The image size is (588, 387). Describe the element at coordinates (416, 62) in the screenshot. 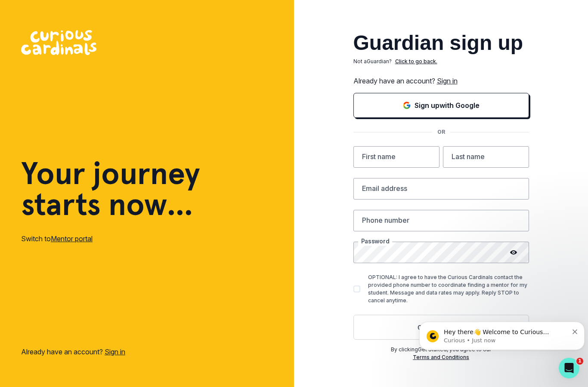

I see `p: Click to go back.` at that location.